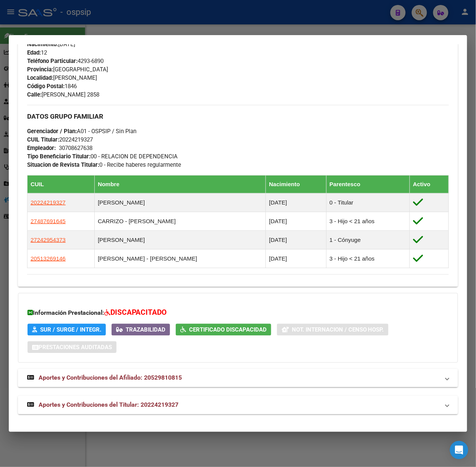  Describe the element at coordinates (238, 405) in the screenshot. I see `mat-expansion-panel-header: Aportes y Contribuciones del Titular: 20224219327` at that location.